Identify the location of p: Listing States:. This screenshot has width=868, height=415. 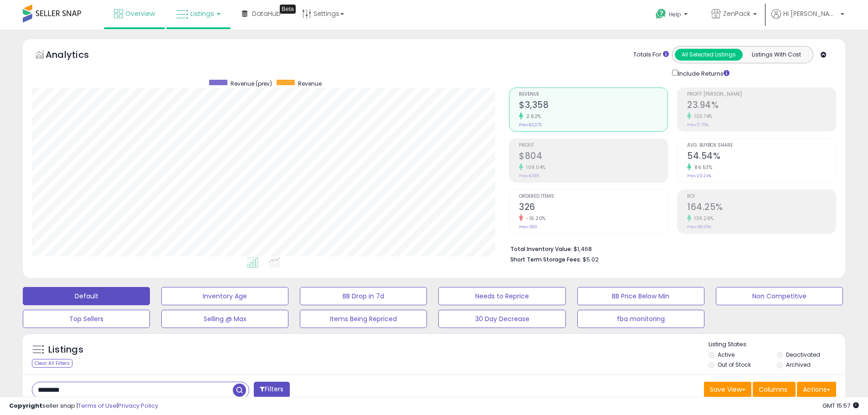
(777, 344).